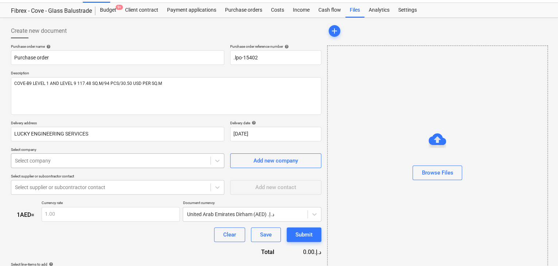  What do you see at coordinates (330, 10) in the screenshot?
I see `div: Cash flow` at bounding box center [330, 10].